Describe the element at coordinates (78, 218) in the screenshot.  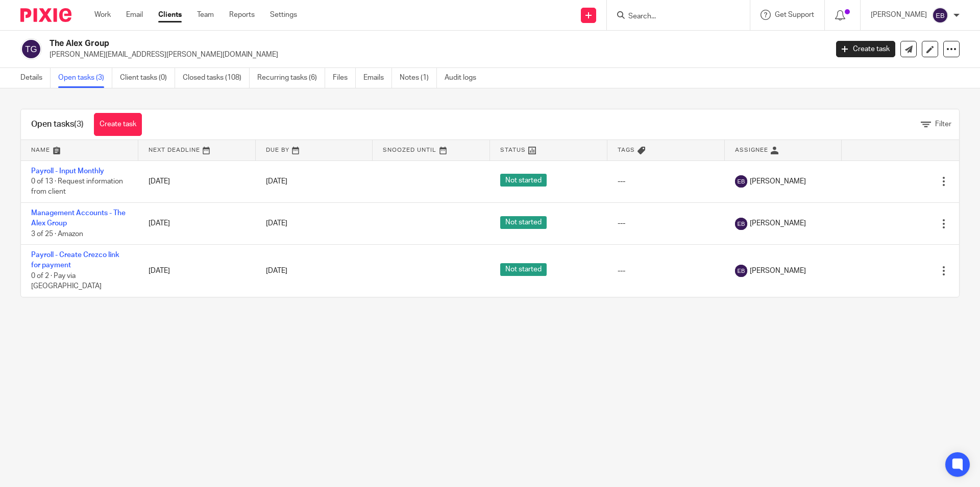
I see `a: Management Accounts - The Alex Group` at that location.